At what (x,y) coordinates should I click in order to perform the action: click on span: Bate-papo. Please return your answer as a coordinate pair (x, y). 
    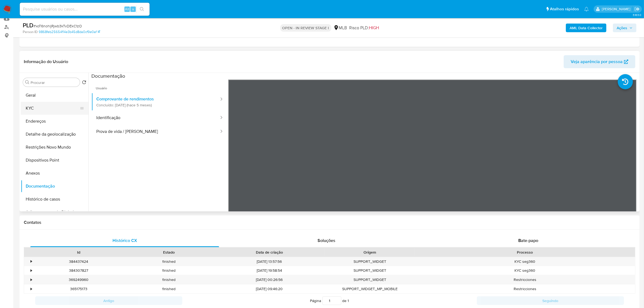
    Looking at the image, I should click on (528, 240).